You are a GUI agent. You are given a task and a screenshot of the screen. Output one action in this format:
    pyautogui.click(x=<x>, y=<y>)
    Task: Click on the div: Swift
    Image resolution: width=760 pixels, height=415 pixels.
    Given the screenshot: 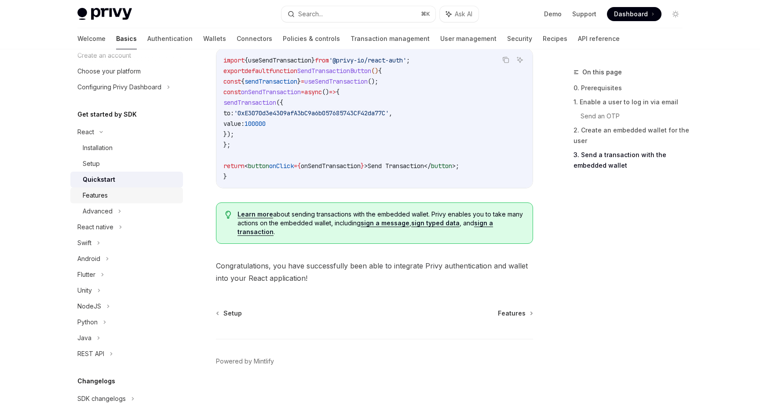 What is the action you would take?
    pyautogui.click(x=84, y=243)
    